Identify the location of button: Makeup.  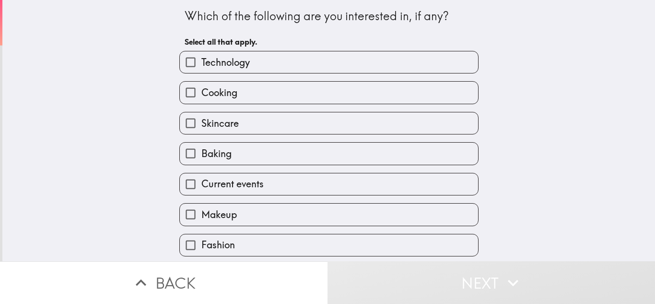
(329, 214).